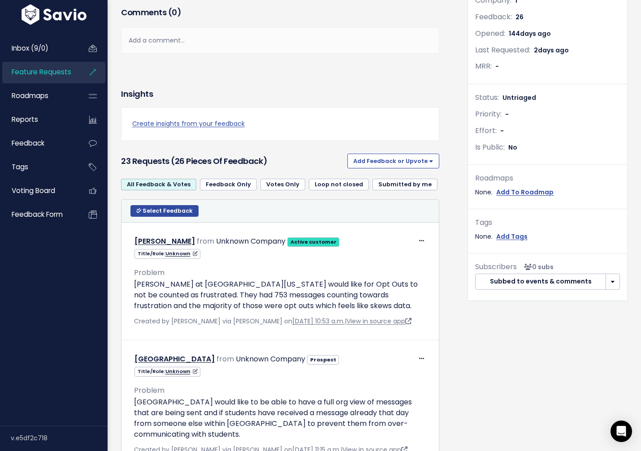 The height and width of the screenshot is (451, 641). I want to click on h3: Comments ( ), so click(280, 13).